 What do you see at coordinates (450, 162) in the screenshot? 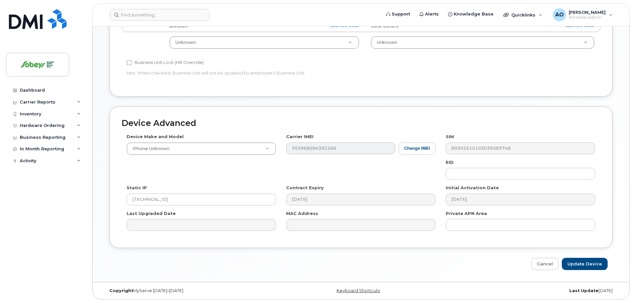
I see `label: EID` at bounding box center [450, 162].